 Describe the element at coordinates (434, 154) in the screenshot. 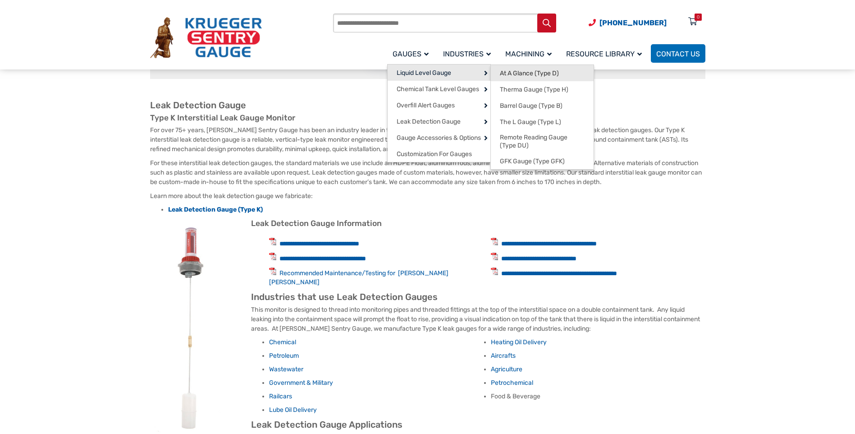

I see `span: Customization For Gauges` at that location.